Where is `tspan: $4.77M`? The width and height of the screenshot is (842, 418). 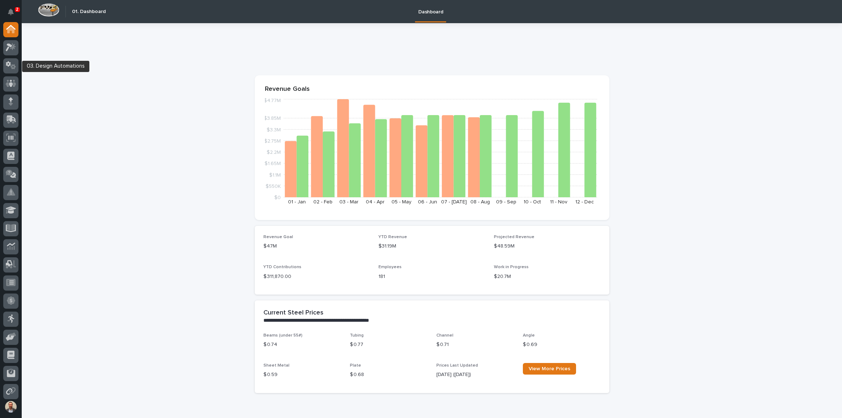 tspan: $4.77M is located at coordinates (272, 101).